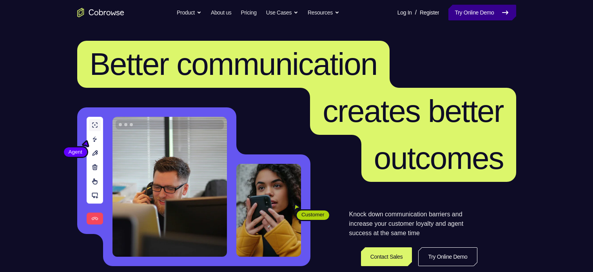 The width and height of the screenshot is (593, 272). What do you see at coordinates (413, 111) in the screenshot?
I see `span: creates better` at bounding box center [413, 111].